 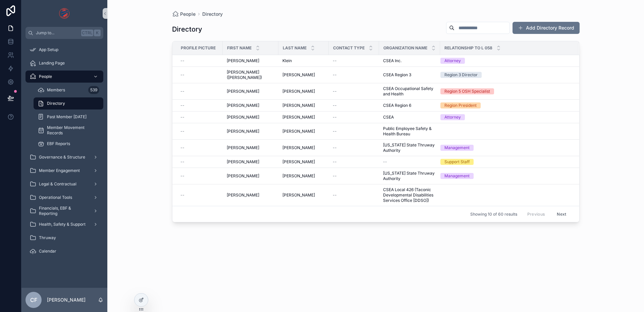 What do you see at coordinates (55, 198) in the screenshot?
I see `span: Operational Tools` at bounding box center [55, 198].